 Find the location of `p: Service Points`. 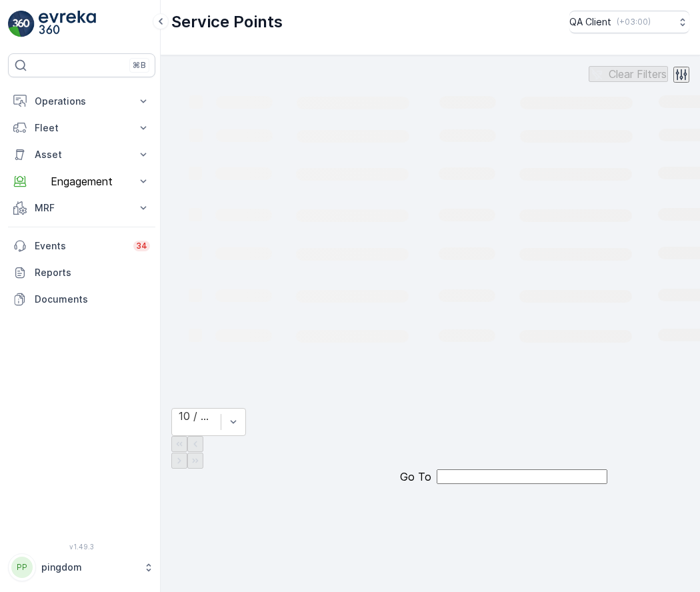

p: Service Points is located at coordinates (226, 22).